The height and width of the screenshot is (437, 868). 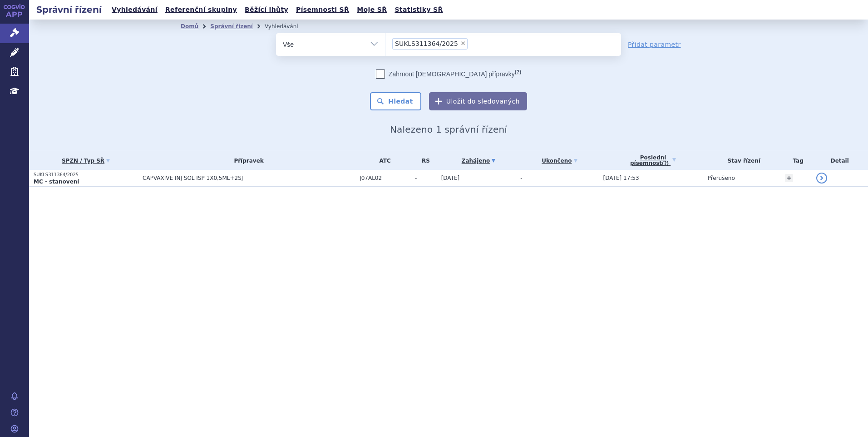 I want to click on a: Písemnosti SŘ, so click(x=322, y=9).